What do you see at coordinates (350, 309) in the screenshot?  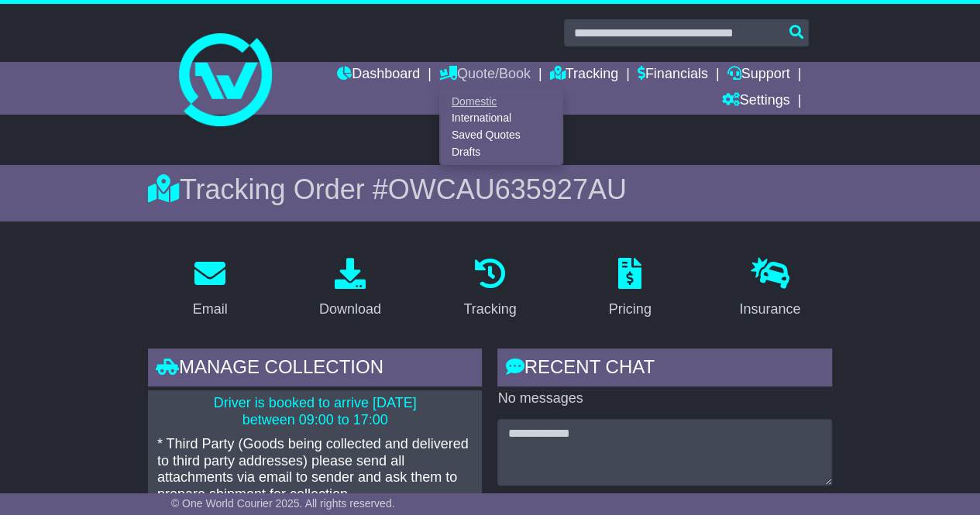 I see `div: Download` at bounding box center [350, 309].